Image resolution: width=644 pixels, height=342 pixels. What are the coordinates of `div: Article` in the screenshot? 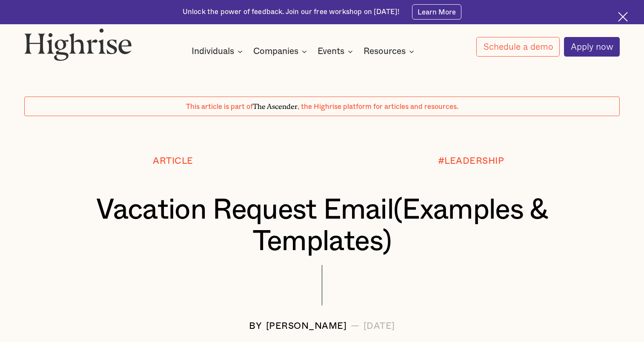 It's located at (173, 161).